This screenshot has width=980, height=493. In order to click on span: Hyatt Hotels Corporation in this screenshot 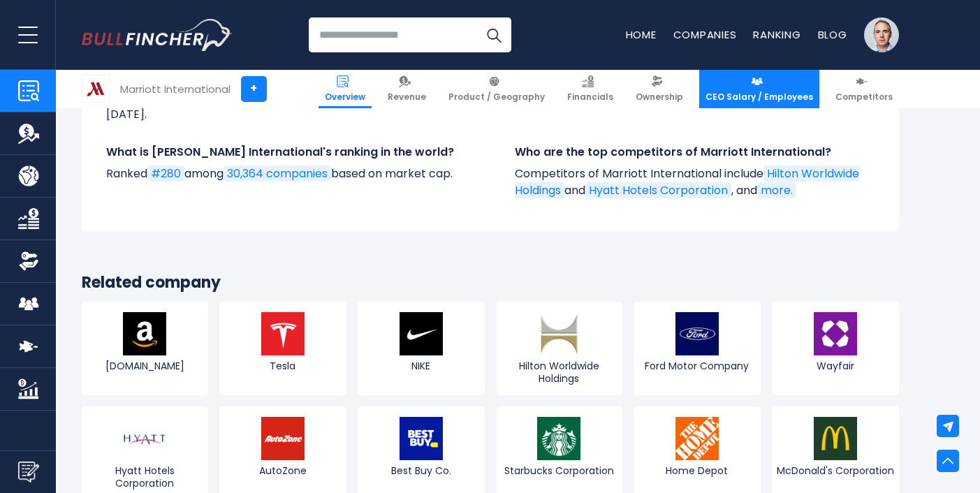, I will do `click(146, 477)`.